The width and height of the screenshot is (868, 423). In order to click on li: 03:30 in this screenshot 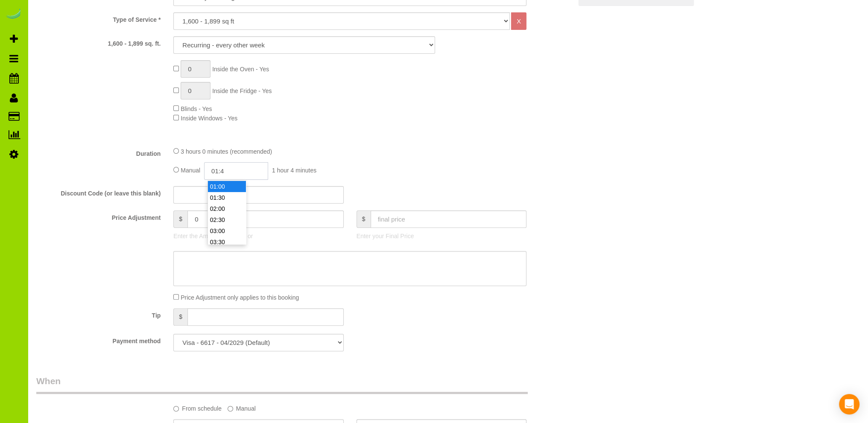, I will do `click(227, 242)`.